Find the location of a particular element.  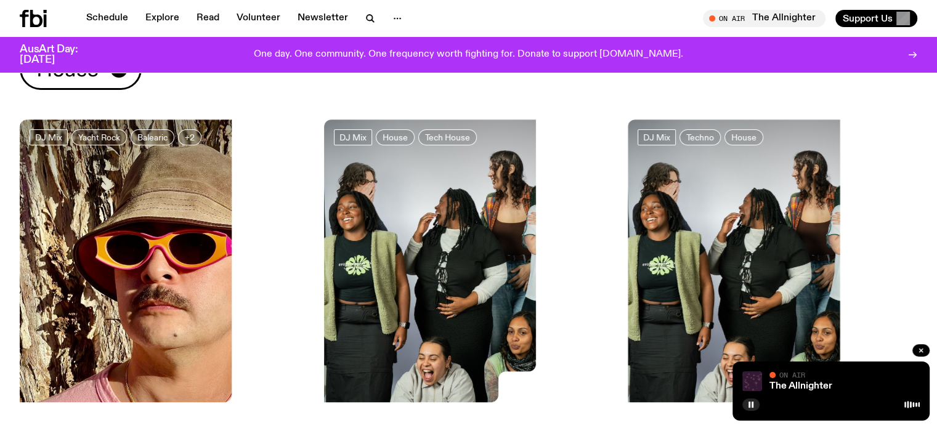

span: +2 is located at coordinates (190, 137).